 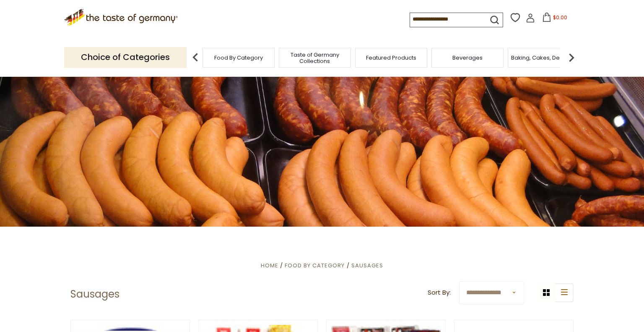 I want to click on span: Beverages, so click(x=467, y=57).